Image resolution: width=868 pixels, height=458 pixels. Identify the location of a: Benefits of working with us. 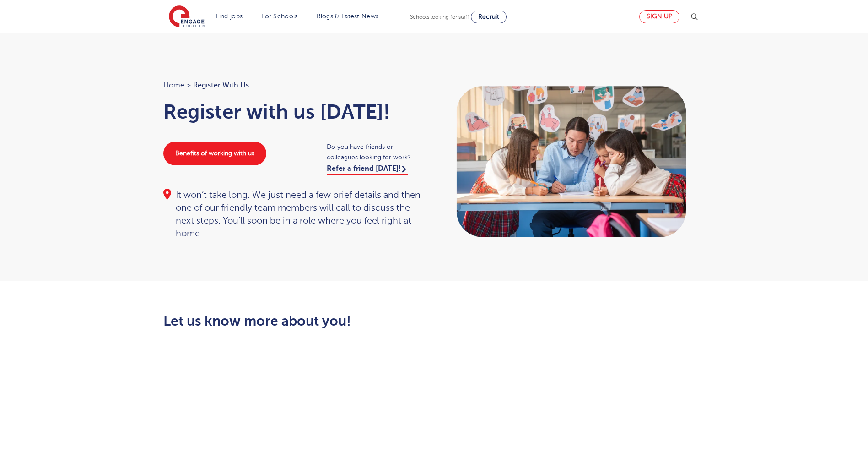
(215, 153).